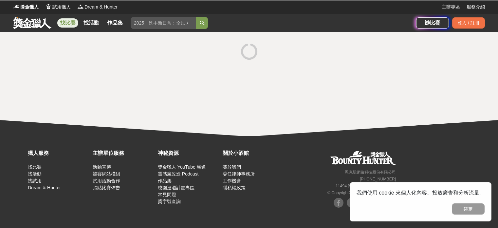  Describe the element at coordinates (97, 7) in the screenshot. I see `a: LogoDream & Hunter` at that location.